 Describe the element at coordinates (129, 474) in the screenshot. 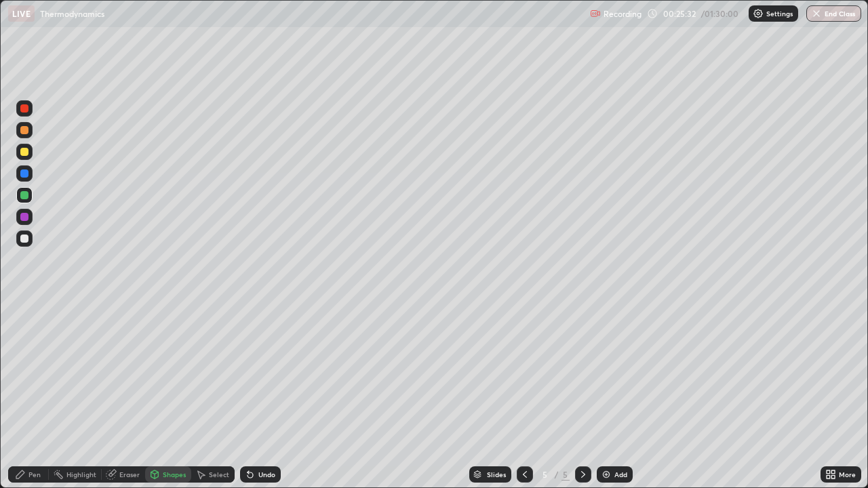

I see `div: Eraser` at that location.